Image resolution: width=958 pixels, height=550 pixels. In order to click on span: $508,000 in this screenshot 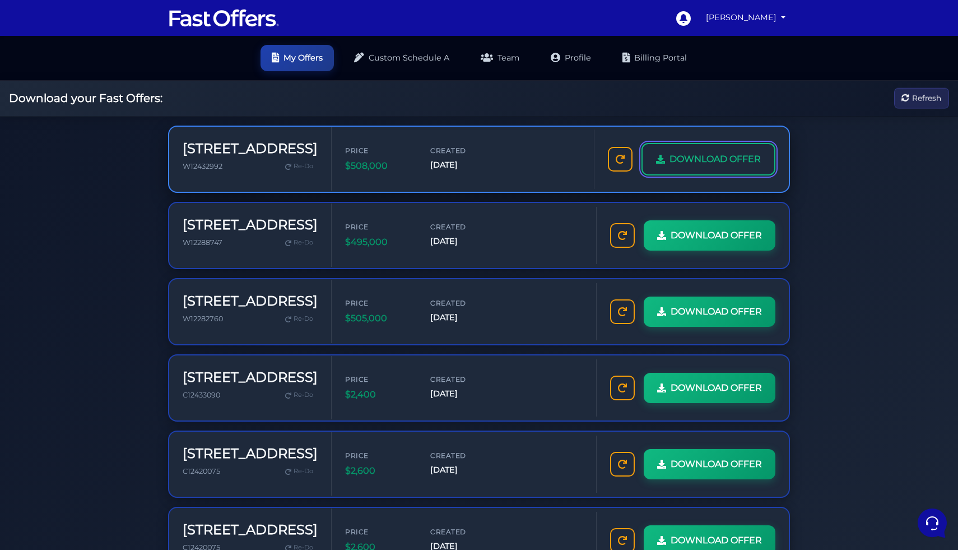, I will do `click(379, 166)`.